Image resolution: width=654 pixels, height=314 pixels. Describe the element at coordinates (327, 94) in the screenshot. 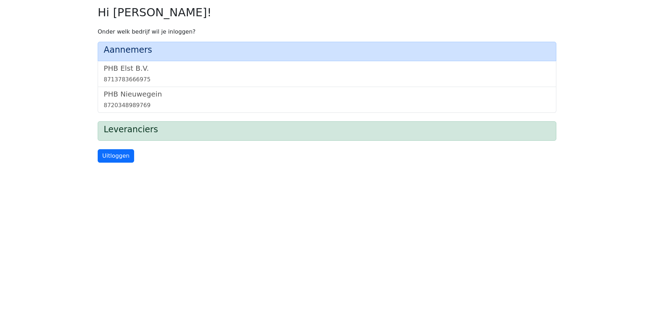

I see `h5: PHB Nieuwegein` at that location.